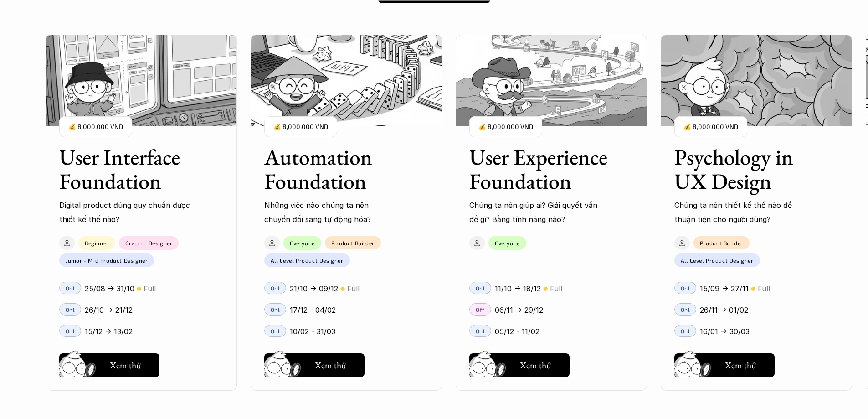  I want to click on p: 15/12 -> 13/02, so click(108, 332).